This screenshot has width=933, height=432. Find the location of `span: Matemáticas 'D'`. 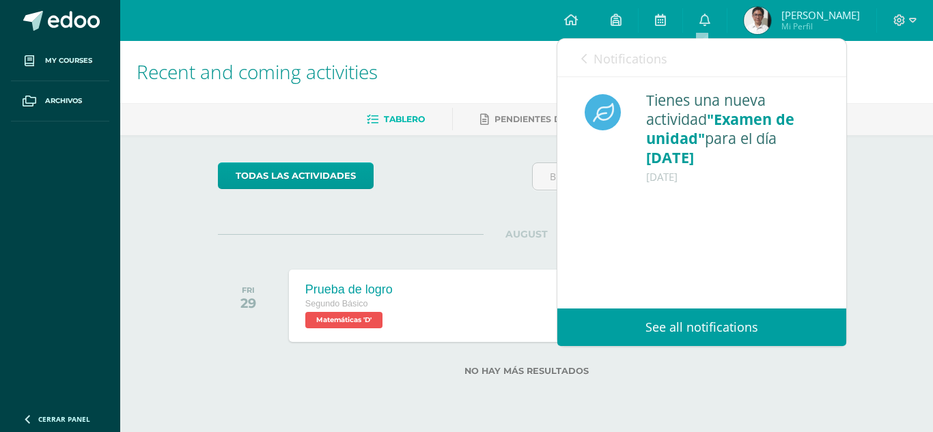

span: Matemáticas 'D' is located at coordinates (343, 320).